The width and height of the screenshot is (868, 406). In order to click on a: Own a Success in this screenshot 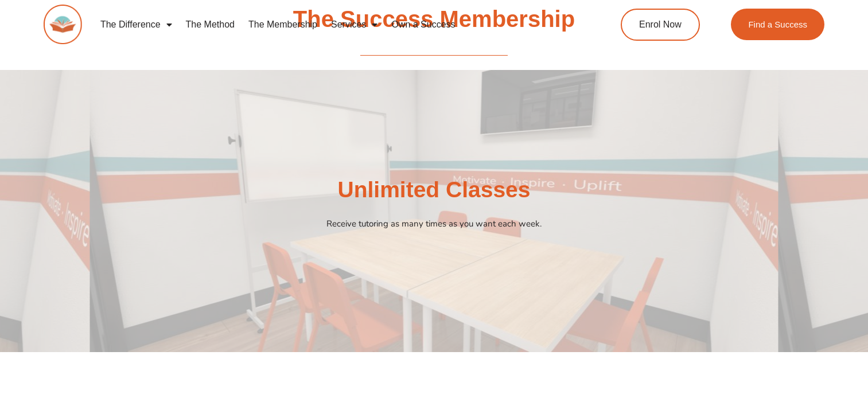, I will do `click(423, 25)`.